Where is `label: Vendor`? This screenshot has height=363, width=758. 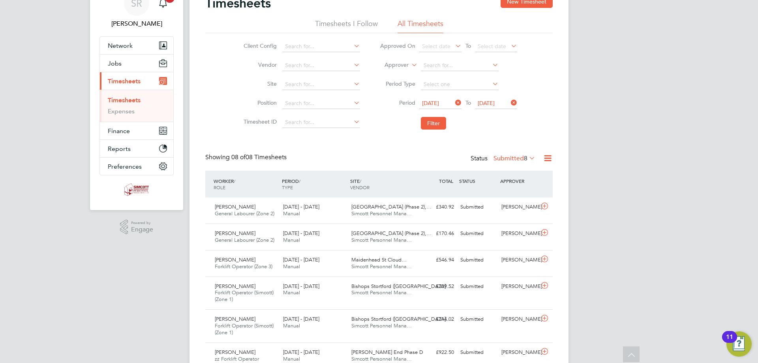 label: Vendor is located at coordinates (259, 65).